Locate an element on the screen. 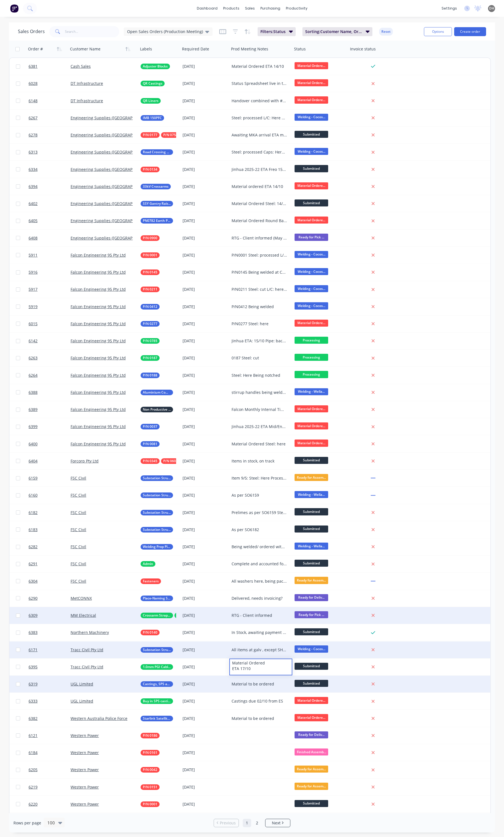  div: Handover combined with #6028 and items added to the status spreadsheet is located at coordinates (259, 101).